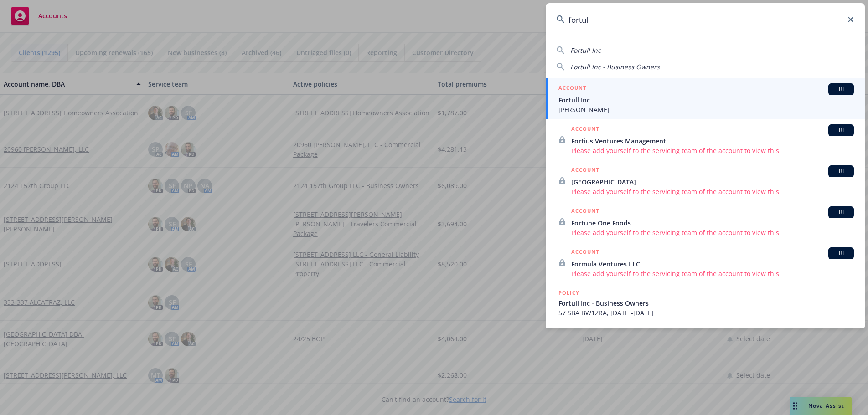  What do you see at coordinates (712, 140) in the screenshot?
I see `span: Fortius Ventures Management` at bounding box center [712, 140].